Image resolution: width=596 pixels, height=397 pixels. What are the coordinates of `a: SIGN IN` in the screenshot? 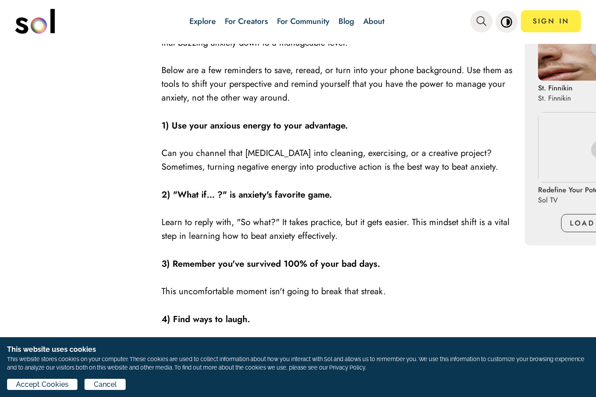 It's located at (551, 21).